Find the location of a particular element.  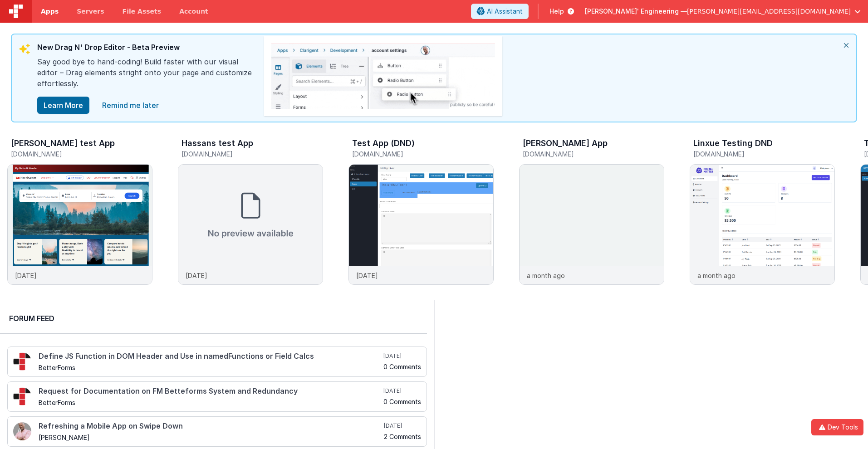

button: Learn More is located at coordinates (63, 105).